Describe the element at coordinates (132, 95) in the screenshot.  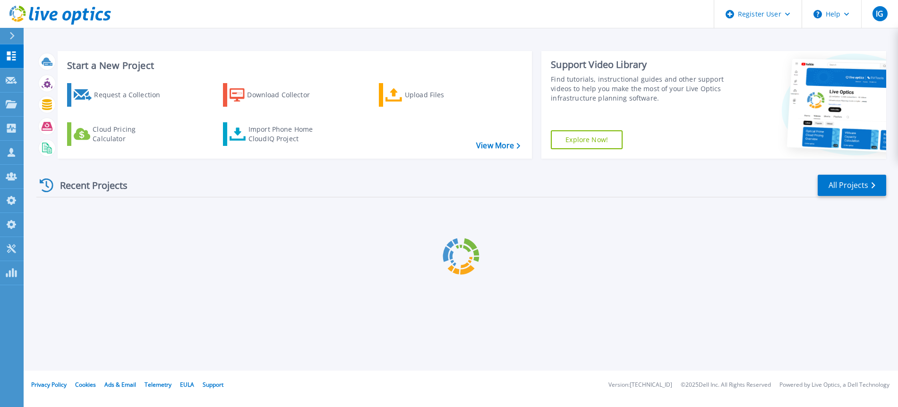
I see `div: Request a Collection` at that location.